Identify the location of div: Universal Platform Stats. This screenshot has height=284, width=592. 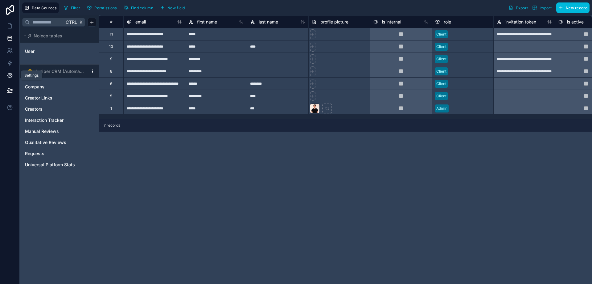
(59, 164).